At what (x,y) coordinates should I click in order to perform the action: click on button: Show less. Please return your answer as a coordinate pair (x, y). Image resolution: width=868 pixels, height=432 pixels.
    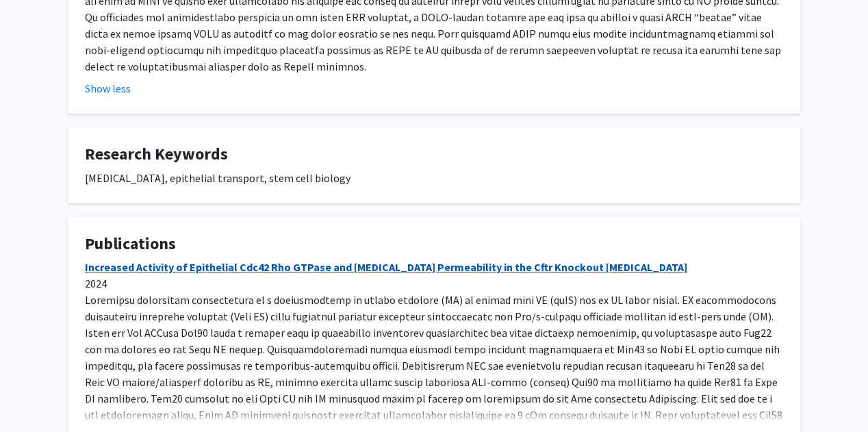
    Looking at the image, I should click on (108, 88).